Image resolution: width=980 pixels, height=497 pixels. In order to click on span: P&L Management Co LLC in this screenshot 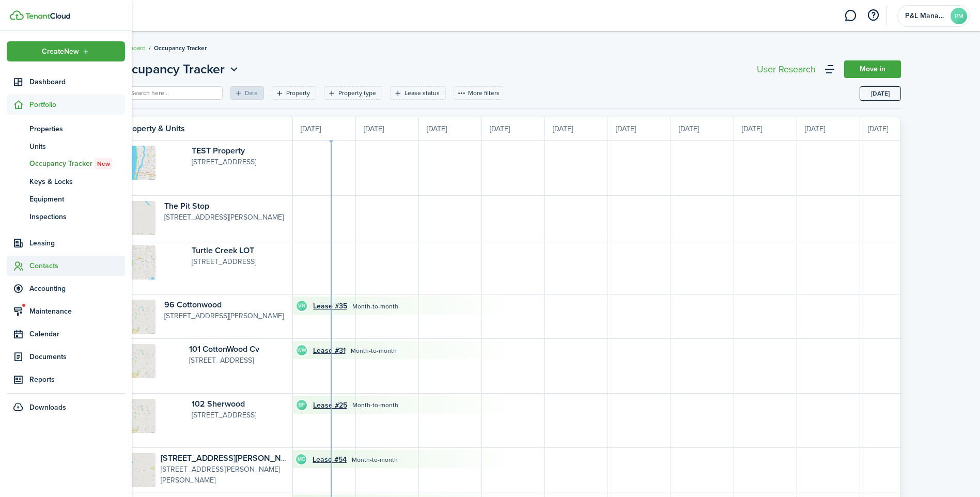, I will do `click(926, 16)`.